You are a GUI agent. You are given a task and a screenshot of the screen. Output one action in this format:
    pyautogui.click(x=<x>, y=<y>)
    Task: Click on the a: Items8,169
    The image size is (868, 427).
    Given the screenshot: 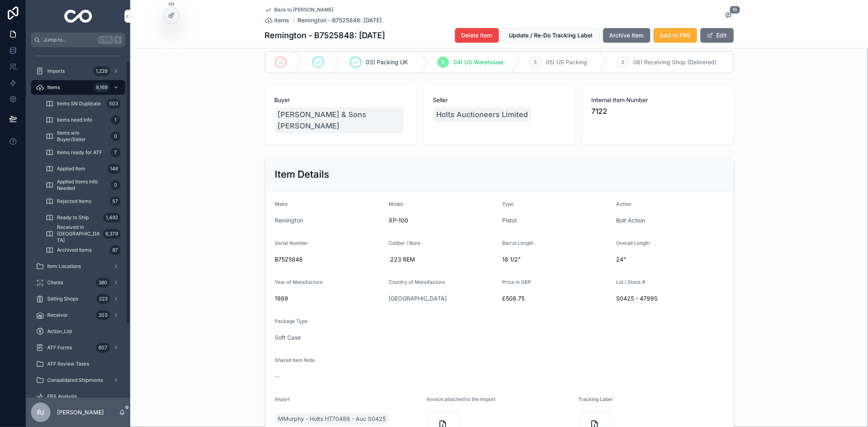 What is the action you would take?
    pyautogui.click(x=78, y=87)
    